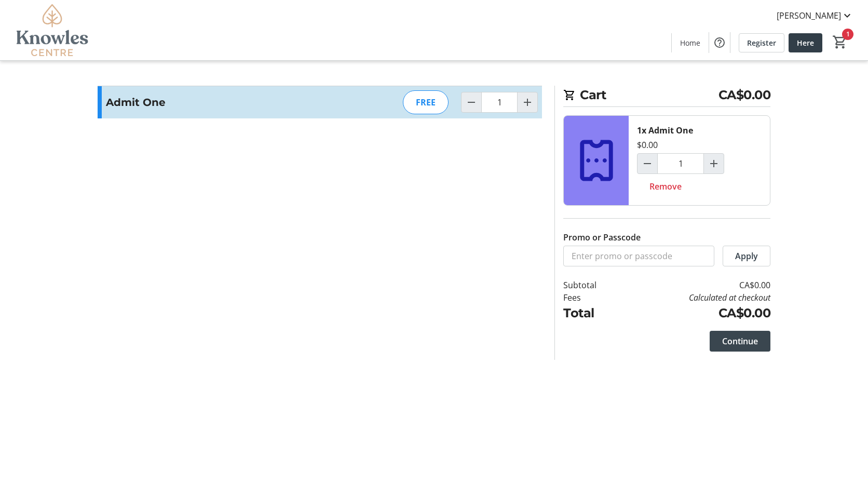  What do you see at coordinates (747, 255) in the screenshot?
I see `span: Apply` at bounding box center [747, 255].